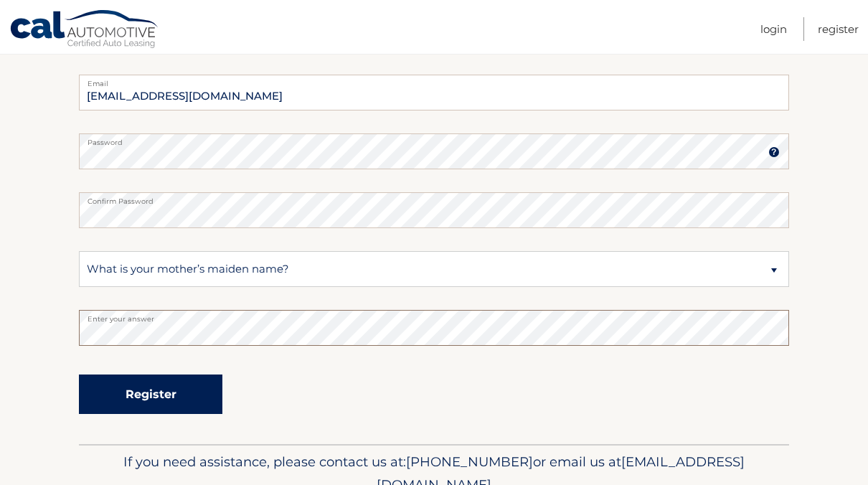  I want to click on label: Email, so click(434, 81).